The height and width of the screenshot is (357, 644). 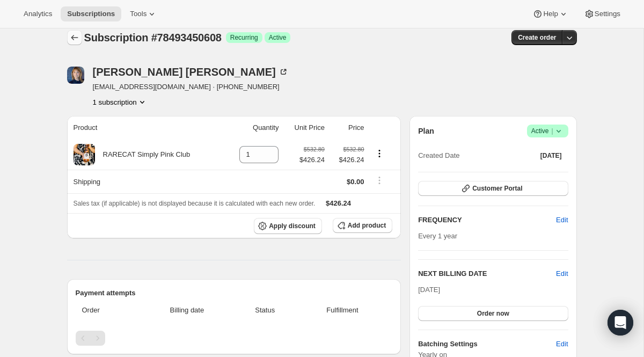 What do you see at coordinates (292, 226) in the screenshot?
I see `span: Apply discount` at bounding box center [292, 226].